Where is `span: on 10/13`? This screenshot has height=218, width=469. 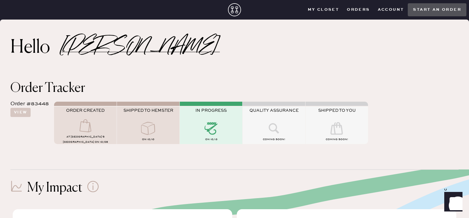
span: on 10/13 is located at coordinates (211, 139).